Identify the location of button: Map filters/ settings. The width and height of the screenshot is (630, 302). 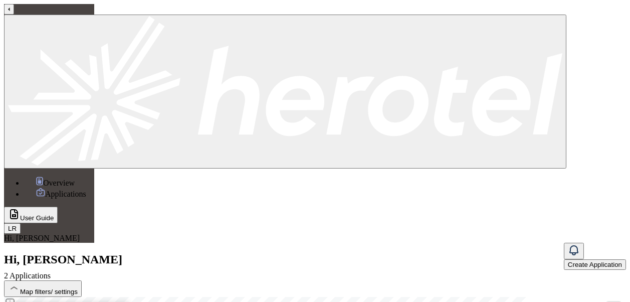
(43, 288).